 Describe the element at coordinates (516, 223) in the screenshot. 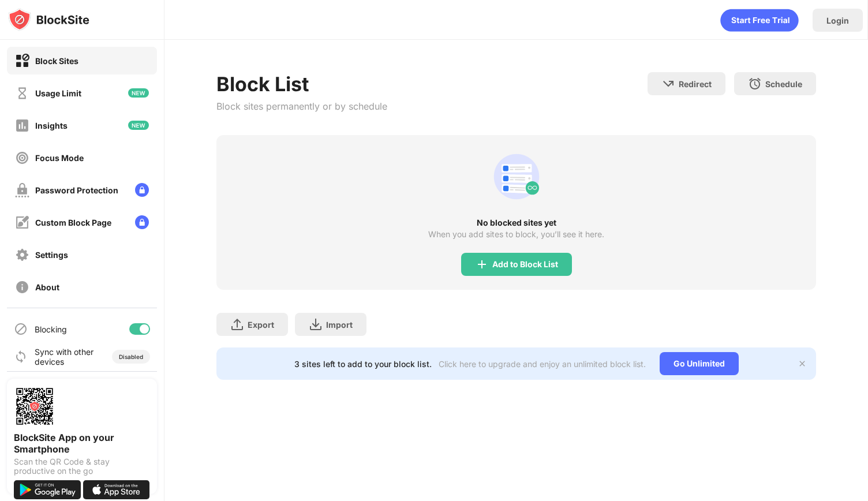

I see `div: No blocked sites yet` at that location.